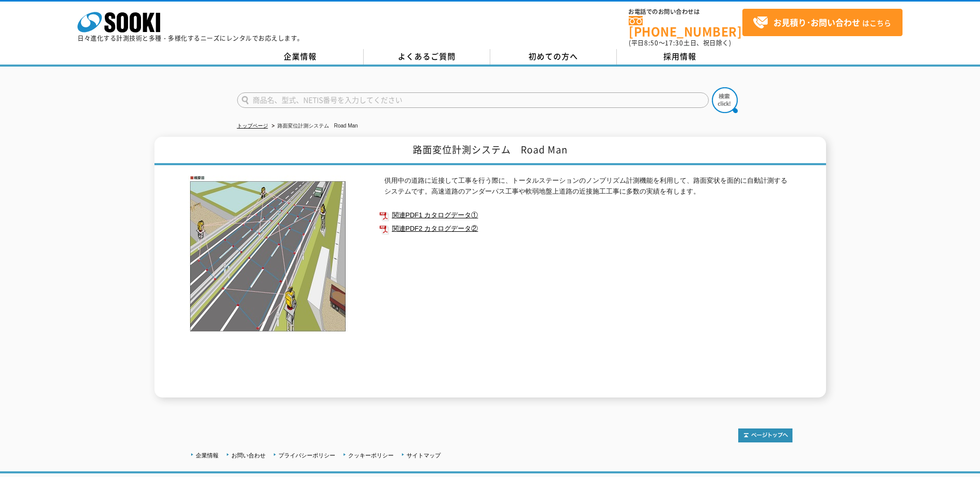 Image resolution: width=980 pixels, height=477 pixels. What do you see at coordinates (725, 100) in the screenshot?
I see `img: btn_search.png` at bounding box center [725, 100].